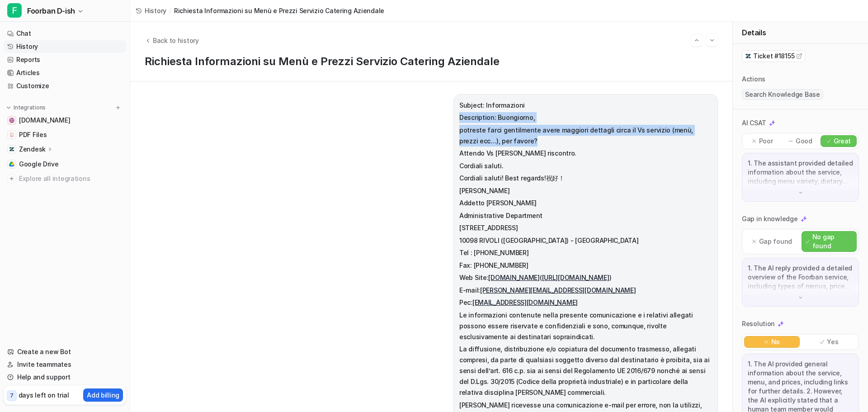 This screenshot has width=868, height=412. What do you see at coordinates (279, 10) in the screenshot?
I see `span: Richiesta Informazioni su Menù e Prezzi Servizio Catering Aziendale` at bounding box center [279, 10].